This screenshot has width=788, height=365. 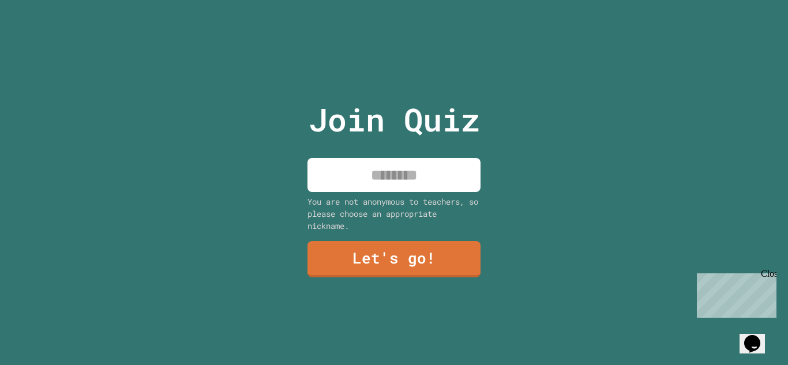 I want to click on a: Let's go!, so click(x=394, y=259).